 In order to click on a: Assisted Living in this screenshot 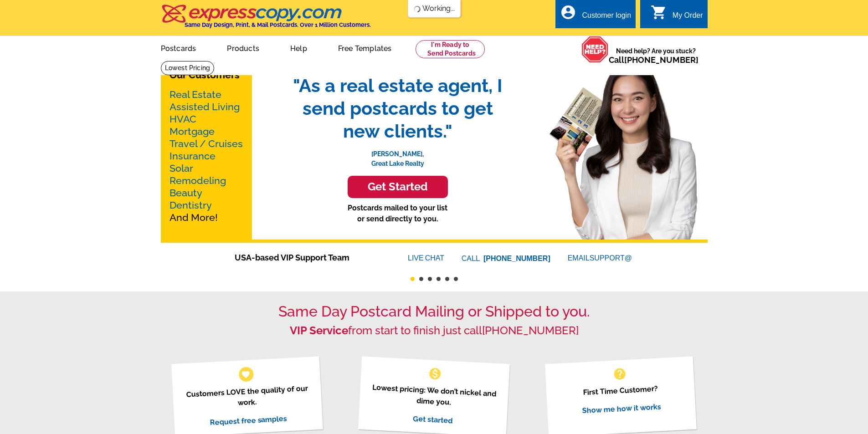, I will do `click(205, 106)`.